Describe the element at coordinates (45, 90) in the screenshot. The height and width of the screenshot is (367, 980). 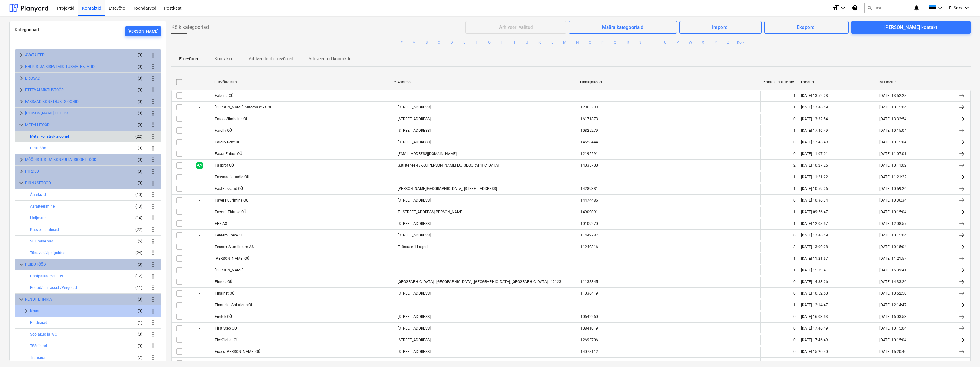
I see `button: ETTEVALMISTUSTÖÖD` at that location.